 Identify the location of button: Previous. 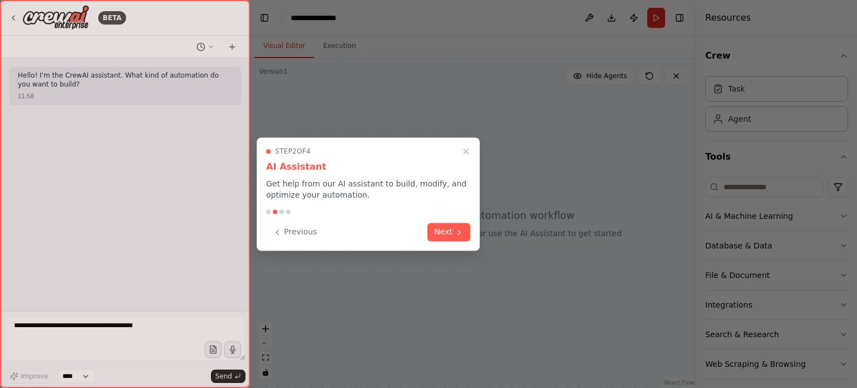
(295, 231).